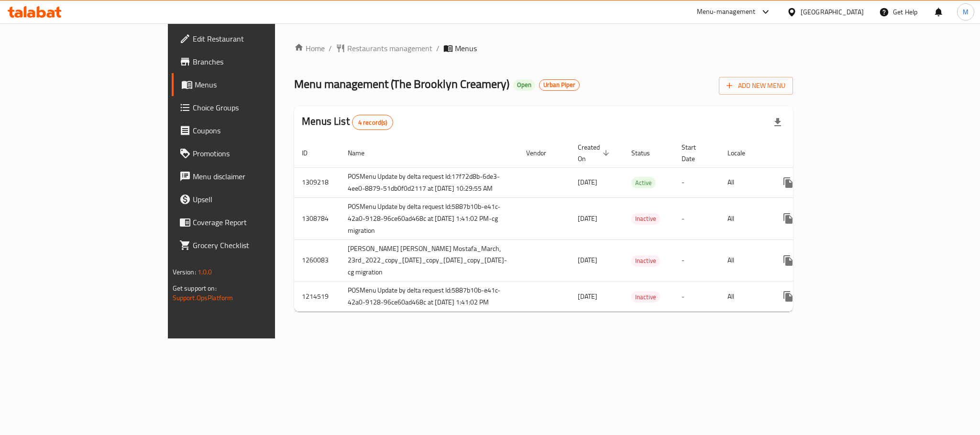 The height and width of the screenshot is (435, 980). What do you see at coordinates (372, 122) in the screenshot?
I see `div: Total records count` at bounding box center [372, 122].